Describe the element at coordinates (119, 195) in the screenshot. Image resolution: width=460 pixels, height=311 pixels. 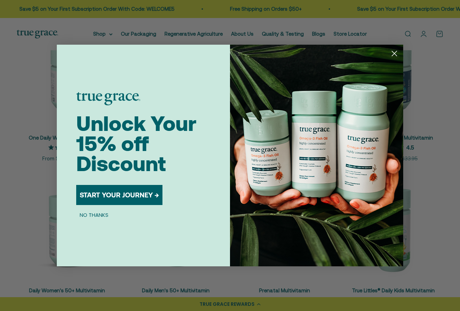
I see `button: START YOUR JOURNEY →` at that location.